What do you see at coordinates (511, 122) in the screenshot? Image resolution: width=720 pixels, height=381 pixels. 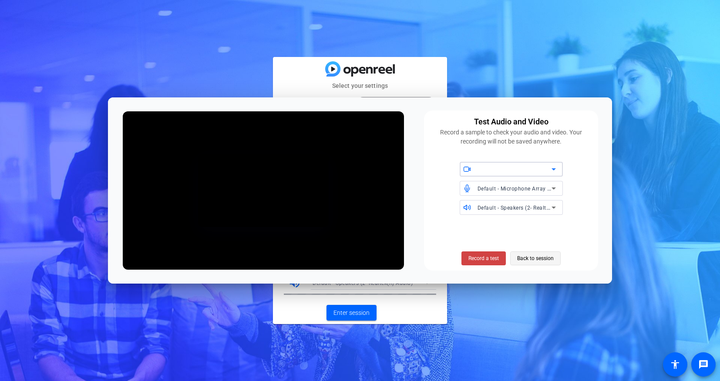 I see `div: Test Audio and Video` at bounding box center [511, 122].